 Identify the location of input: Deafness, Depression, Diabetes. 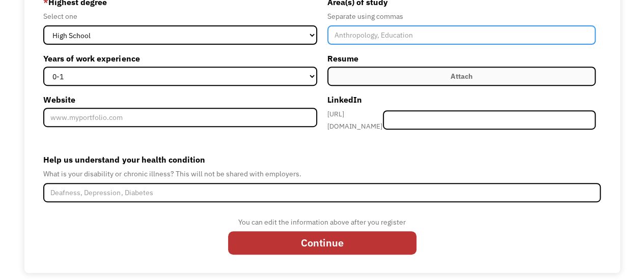
(322, 193).